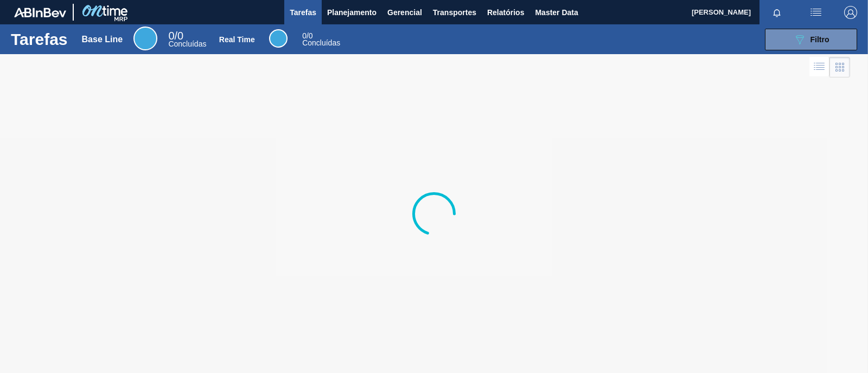  What do you see at coordinates (811, 39) in the screenshot?
I see `button: Filtro` at bounding box center [811, 39].